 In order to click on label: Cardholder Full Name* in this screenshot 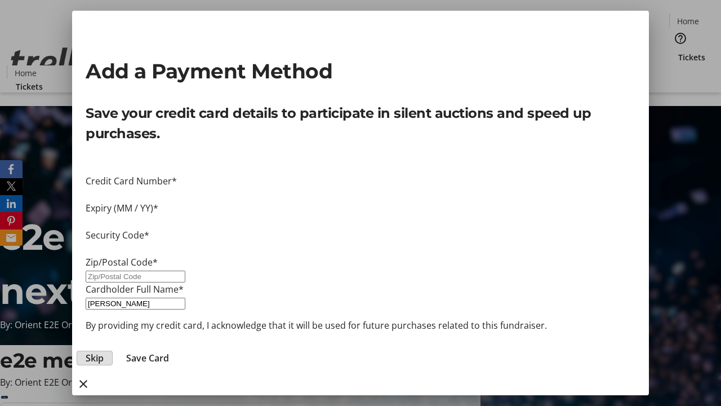, I will do `click(135, 289)`.